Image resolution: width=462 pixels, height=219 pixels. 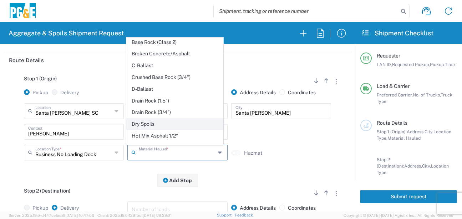 What do you see at coordinates (175, 147) in the screenshot?
I see `span: Hot Mix Asphalt 3/8"` at bounding box center [175, 147].